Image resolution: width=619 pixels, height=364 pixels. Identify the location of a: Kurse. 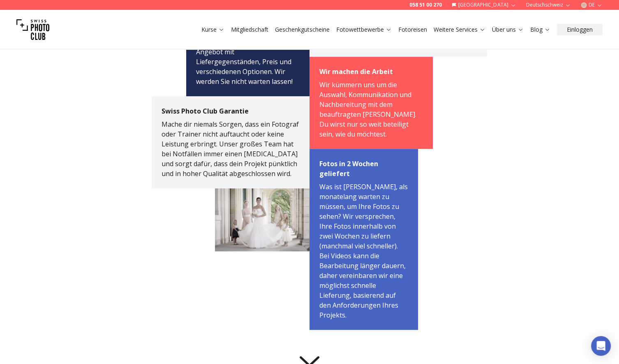
(213, 30).